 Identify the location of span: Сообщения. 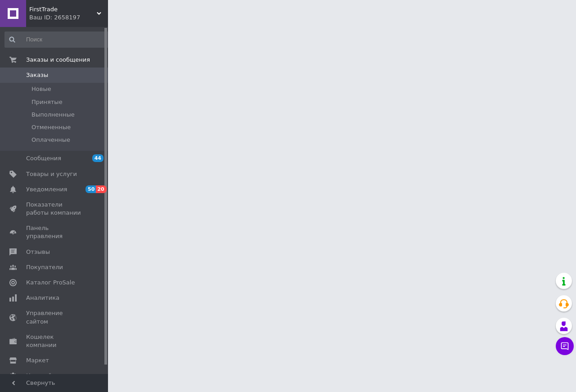
(43, 158).